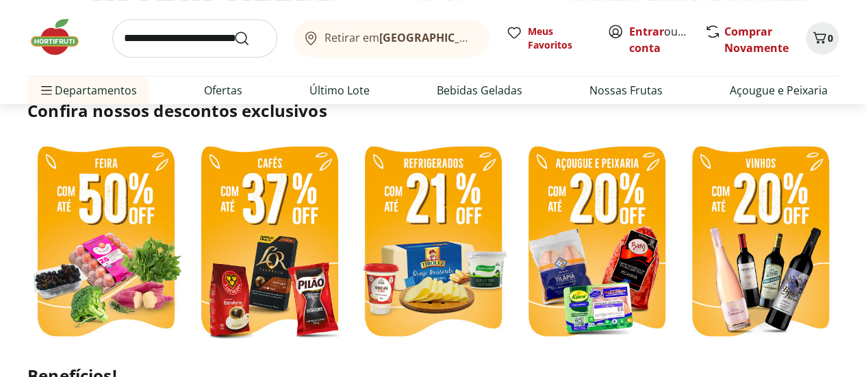 The width and height of the screenshot is (866, 377). I want to click on a: Criar conta, so click(667, 40).